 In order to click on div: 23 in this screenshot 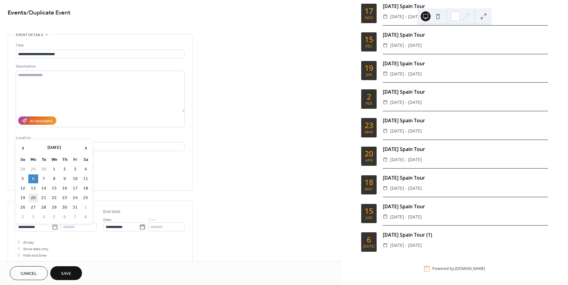, I will do `click(369, 125)`.